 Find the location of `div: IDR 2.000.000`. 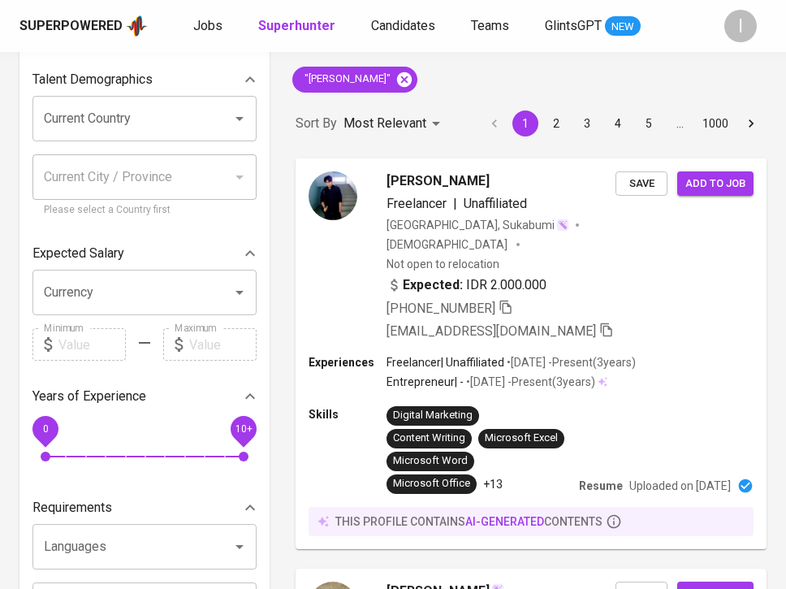

div: IDR 2.000.000 is located at coordinates (466, 285).